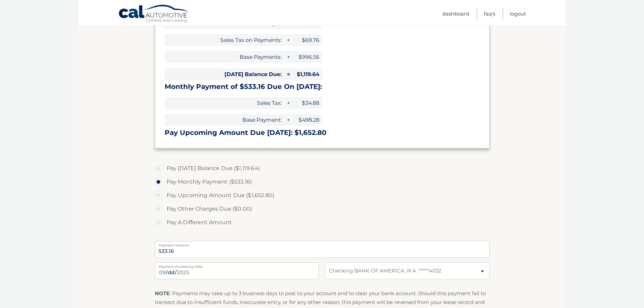  Describe the element at coordinates (518, 14) in the screenshot. I see `a: Logout` at that location.